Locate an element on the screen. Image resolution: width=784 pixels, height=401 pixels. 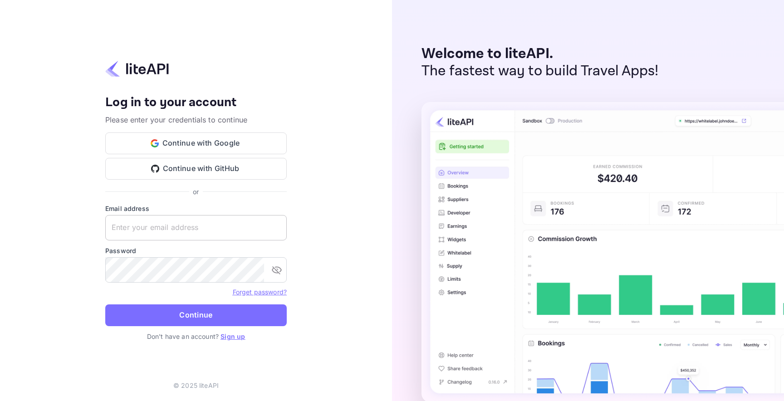
label: Email address is located at coordinates (196, 208).